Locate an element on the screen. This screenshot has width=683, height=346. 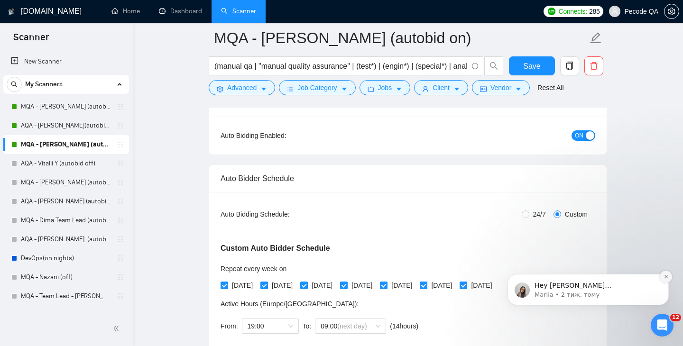
input: Search Freelance Jobs... is located at coordinates (341, 66).